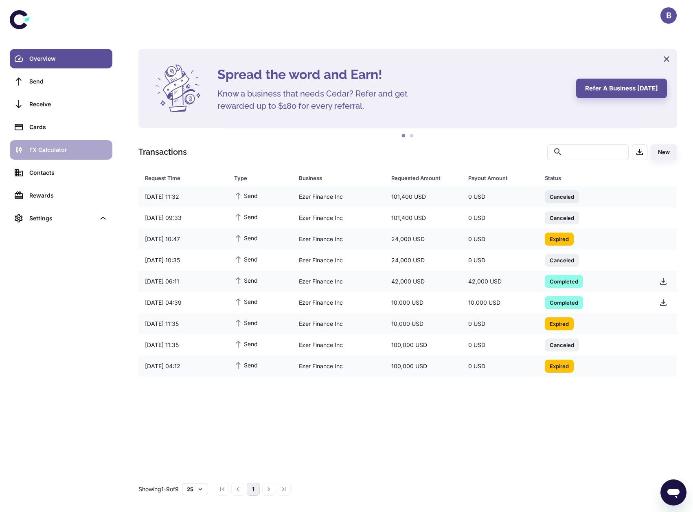 This screenshot has width=693, height=512. Describe the element at coordinates (392, 75) in the screenshot. I see `h4: Spread the word and Earn!` at that location.